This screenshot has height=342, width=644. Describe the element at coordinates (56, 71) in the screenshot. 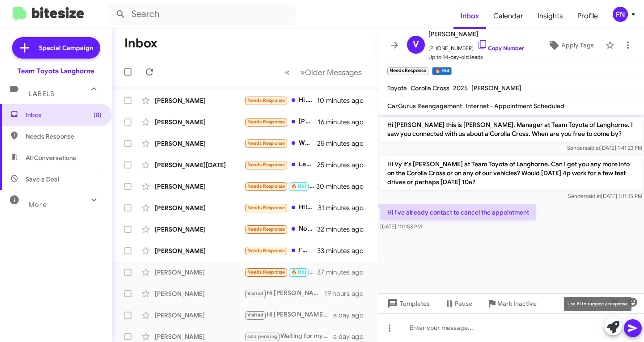

I see `div: Team Toyota Langhorne` at that location.